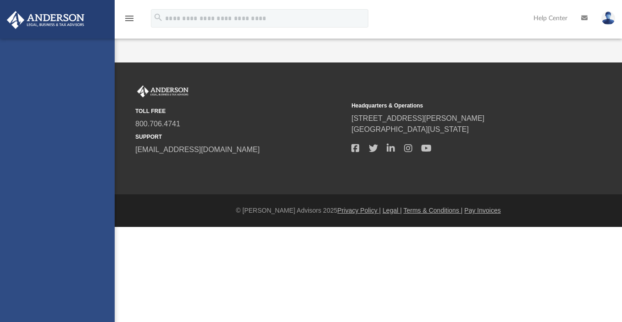 The width and height of the screenshot is (622, 322). I want to click on img: User Pic, so click(608, 18).